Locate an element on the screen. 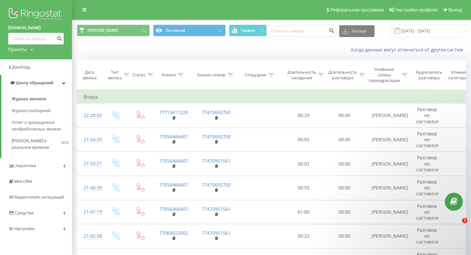  div: Длительность ожидания is located at coordinates (302, 75).